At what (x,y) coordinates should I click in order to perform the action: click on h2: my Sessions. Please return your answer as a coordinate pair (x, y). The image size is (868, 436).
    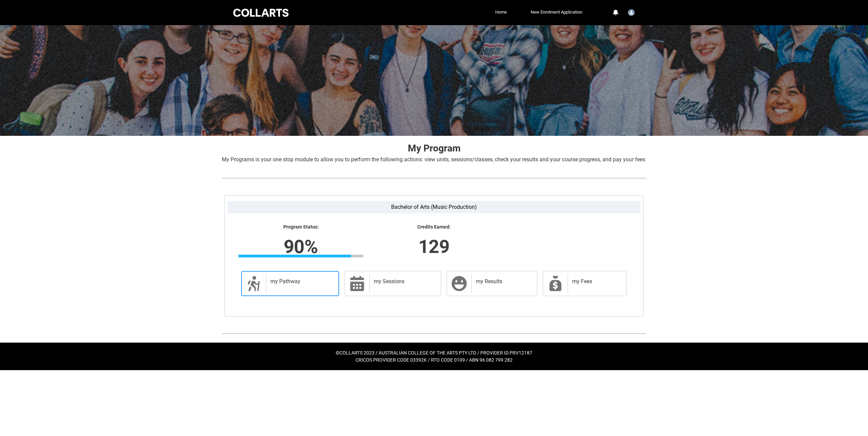
    Looking at the image, I should click on (404, 281).